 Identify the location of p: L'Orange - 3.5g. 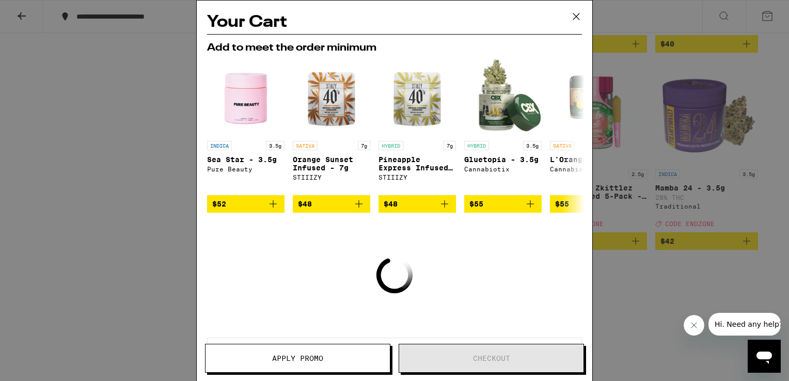
(589, 160).